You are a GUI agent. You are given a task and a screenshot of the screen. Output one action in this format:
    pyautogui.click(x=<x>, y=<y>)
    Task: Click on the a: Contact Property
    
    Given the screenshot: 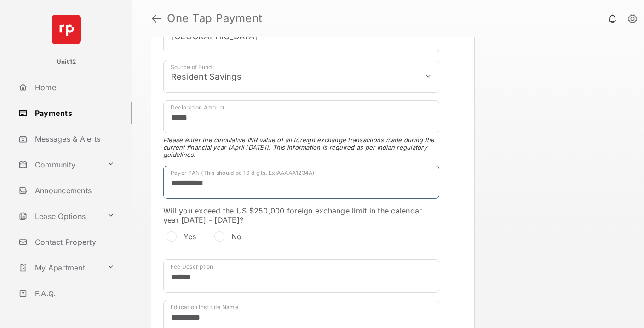 What is the action you would take?
    pyautogui.click(x=73, y=242)
    